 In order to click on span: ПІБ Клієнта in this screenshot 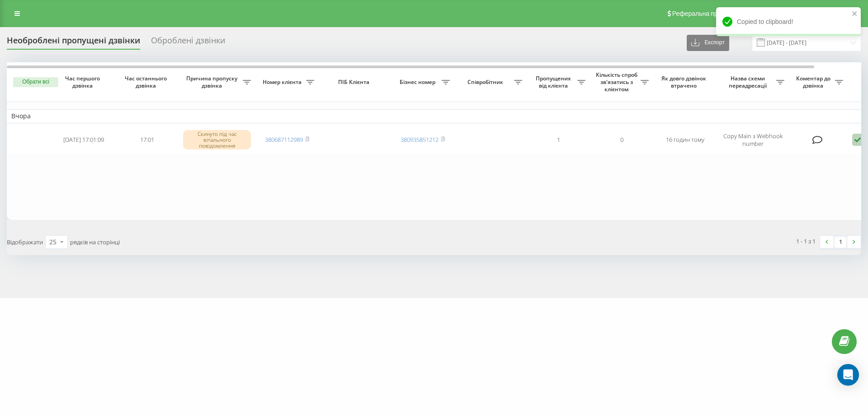, I will do `click(354, 82)`.